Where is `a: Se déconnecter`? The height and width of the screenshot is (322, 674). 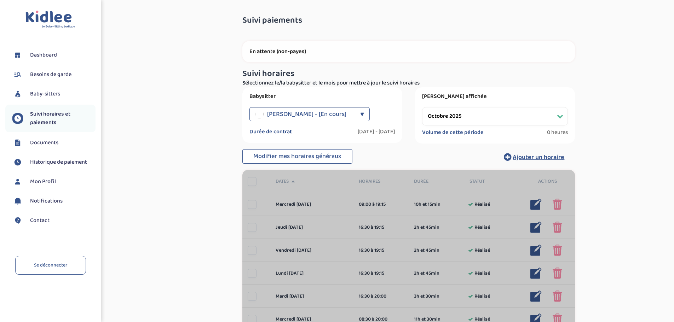
a: Se déconnecter is located at coordinates (51, 265).